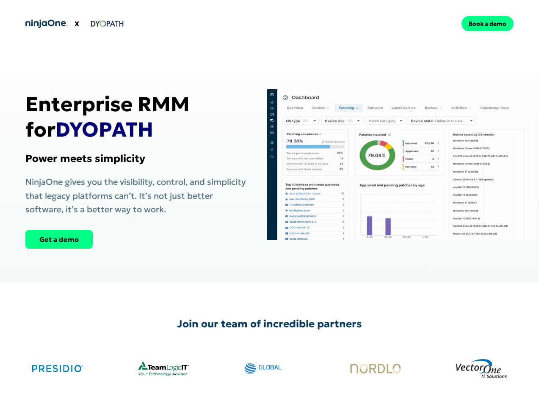 The height and width of the screenshot is (406, 539). What do you see at coordinates (487, 24) in the screenshot?
I see `a: Book a demo` at bounding box center [487, 24].